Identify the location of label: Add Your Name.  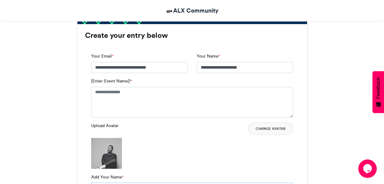
(107, 176).